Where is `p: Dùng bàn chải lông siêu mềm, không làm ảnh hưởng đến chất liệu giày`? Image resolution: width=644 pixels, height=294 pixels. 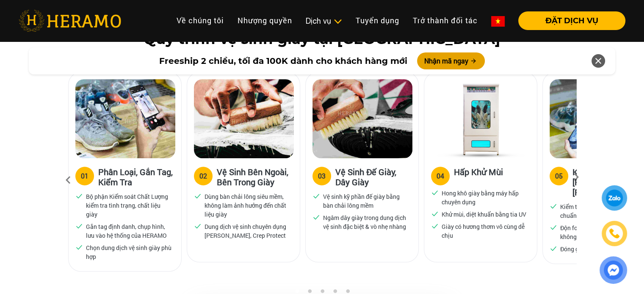
p: Dùng bàn chải lông siêu mềm, không làm ảnh hưởng đến chất liệu giày is located at coordinates (247, 205).